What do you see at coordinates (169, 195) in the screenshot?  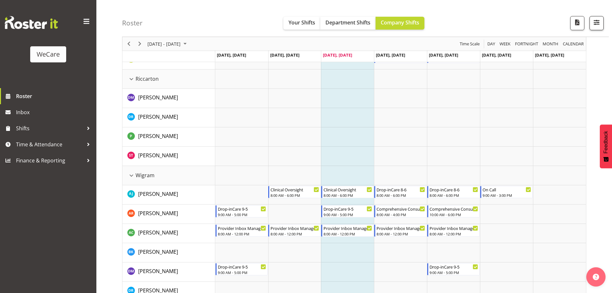 I see `td: AJ Jones resource` at bounding box center [169, 195].